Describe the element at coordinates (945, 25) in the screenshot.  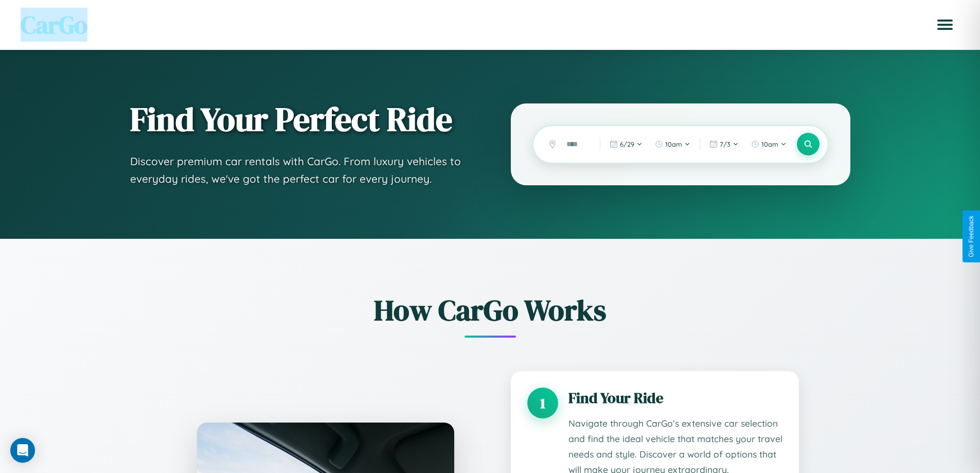
I see `button: Open menu` at that location.